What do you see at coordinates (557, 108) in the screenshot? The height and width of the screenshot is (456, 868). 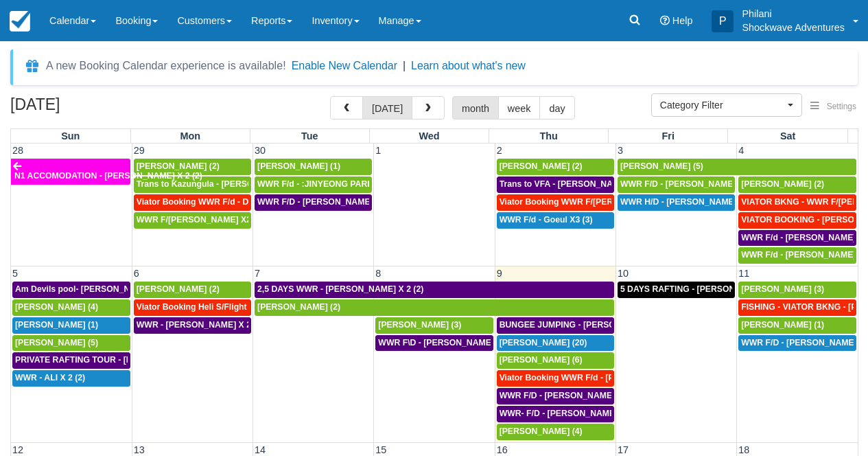 I see `button: day` at bounding box center [557, 108].